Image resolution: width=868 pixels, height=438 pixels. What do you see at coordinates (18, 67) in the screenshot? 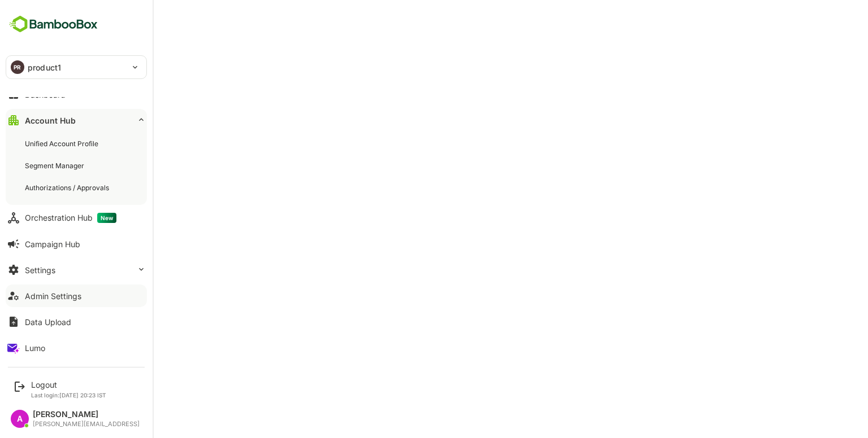
I see `div: PR` at bounding box center [18, 67].